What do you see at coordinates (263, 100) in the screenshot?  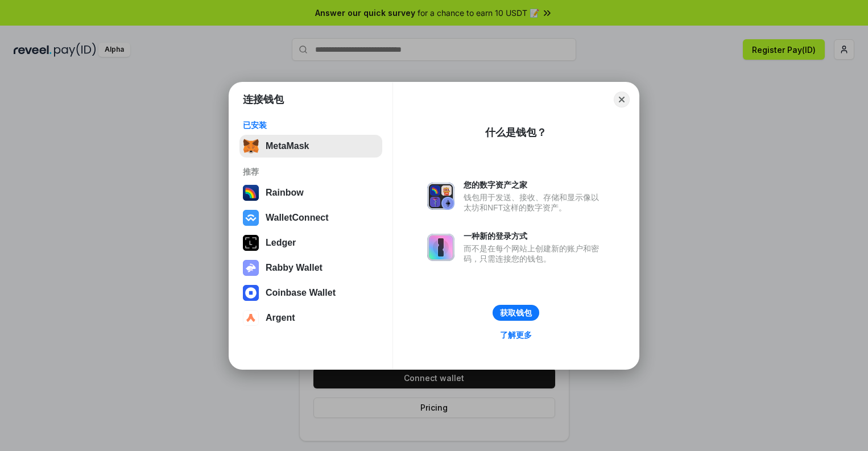 I see `h1: 连接钱包` at bounding box center [263, 100].